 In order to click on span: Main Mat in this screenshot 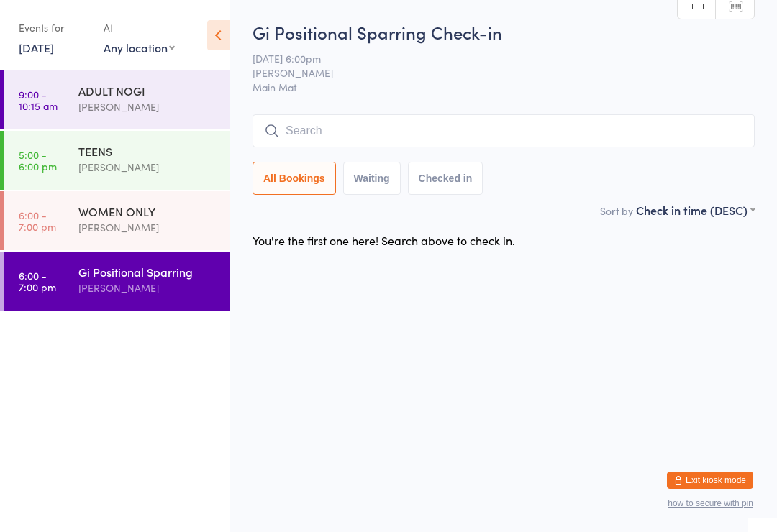, I will do `click(503, 87)`.